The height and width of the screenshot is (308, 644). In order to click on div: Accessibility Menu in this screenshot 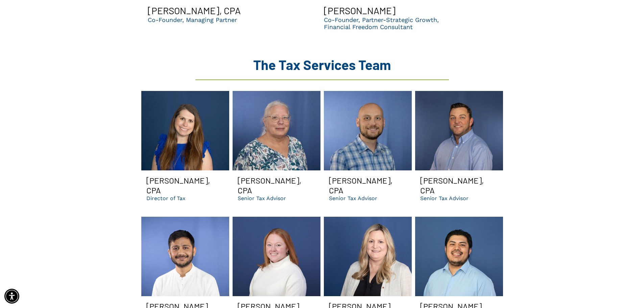, I will do `click(12, 296)`.